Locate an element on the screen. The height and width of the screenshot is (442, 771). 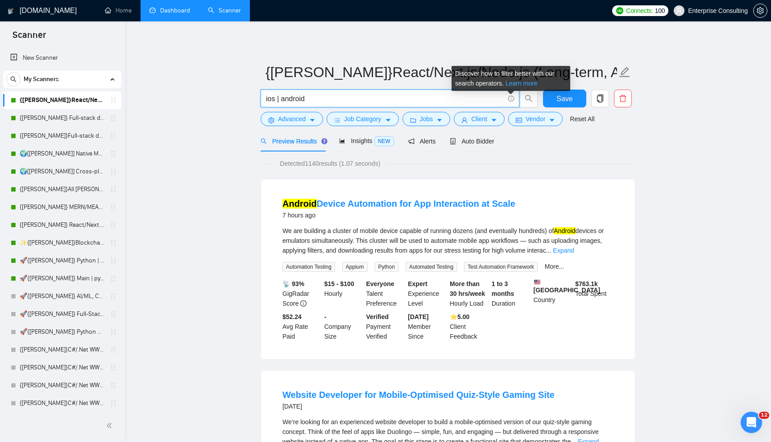
div: Payment Verified is located at coordinates (385, 327).